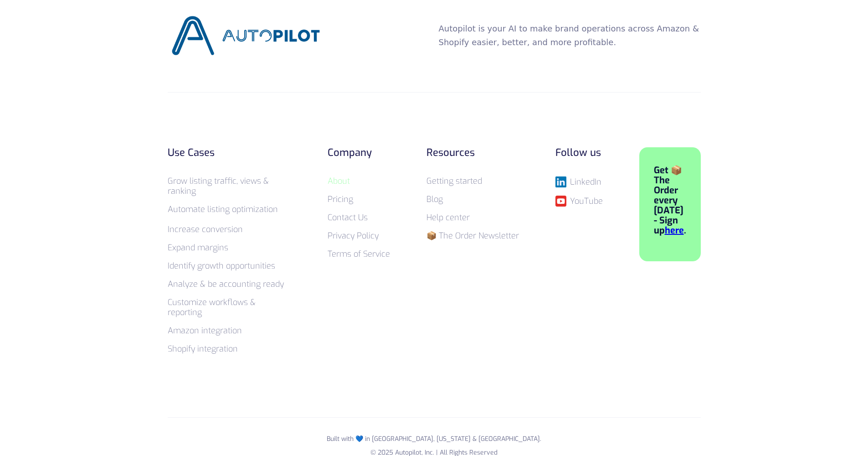 This screenshot has height=456, width=868. I want to click on a: Customize workflows & reporting, so click(212, 307).